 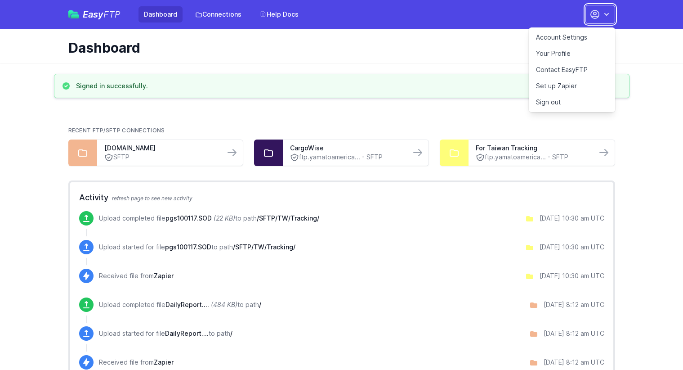 I want to click on a: Set up Zapier, so click(x=572, y=86).